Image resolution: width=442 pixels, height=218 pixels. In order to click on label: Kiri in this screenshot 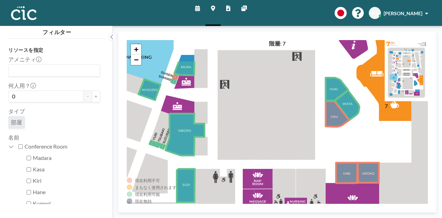, I will do `click(66, 180)`.